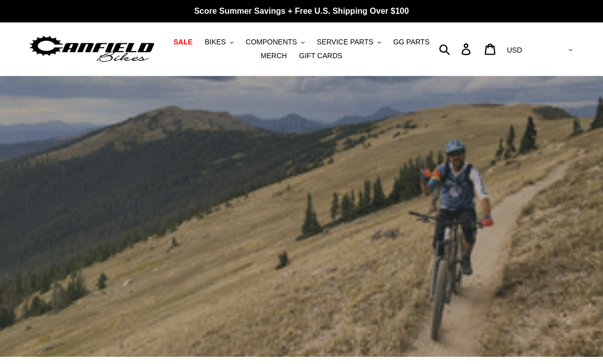 This screenshot has width=603, height=364. What do you see at coordinates (411, 42) in the screenshot?
I see `span: GG PARTS` at bounding box center [411, 42].